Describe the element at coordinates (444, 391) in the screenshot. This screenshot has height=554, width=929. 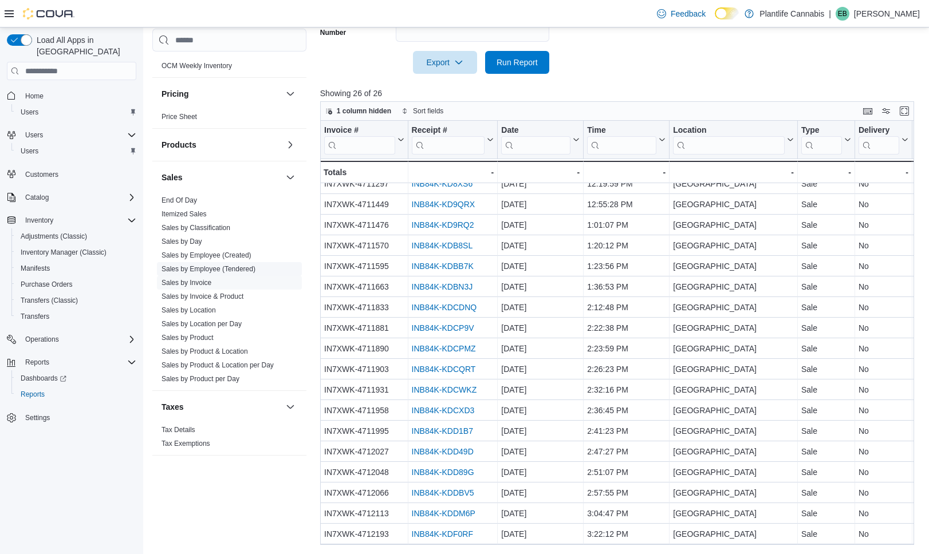
I see `a: INB84K-KDCWKZ` at that location.